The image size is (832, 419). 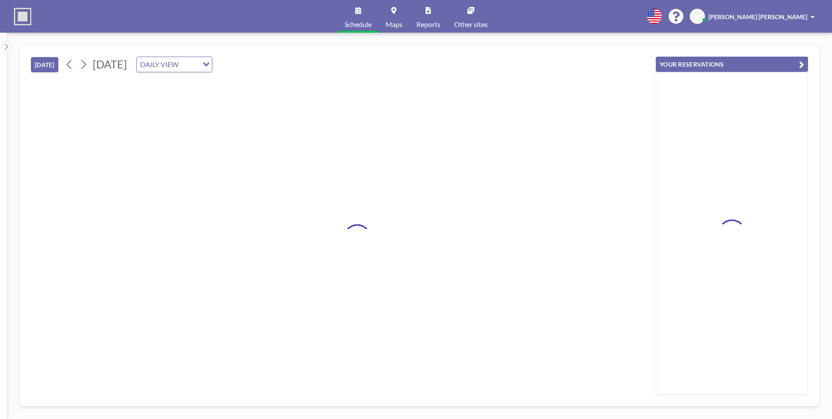 I want to click on span: SJ, so click(x=698, y=17).